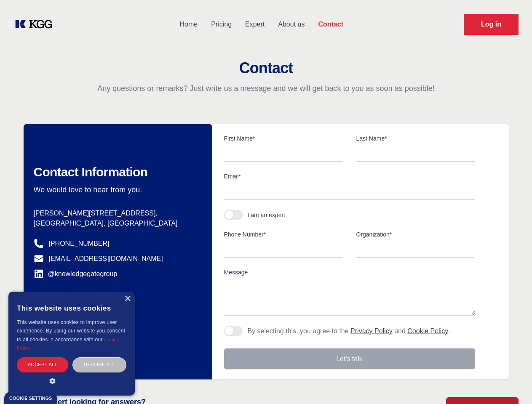 This screenshot has width=532, height=404. I want to click on p: Any questions or remarks? Just write us a message and we will get back to you as soon as possible!, so click(266, 88).